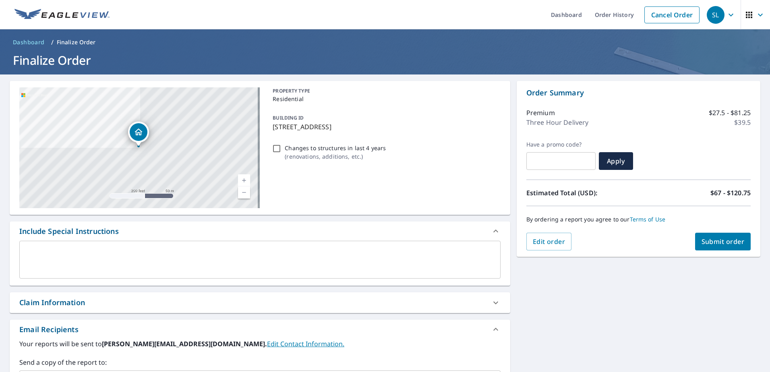 This screenshot has height=372, width=770. What do you see at coordinates (716, 15) in the screenshot?
I see `div: SL` at bounding box center [716, 15].